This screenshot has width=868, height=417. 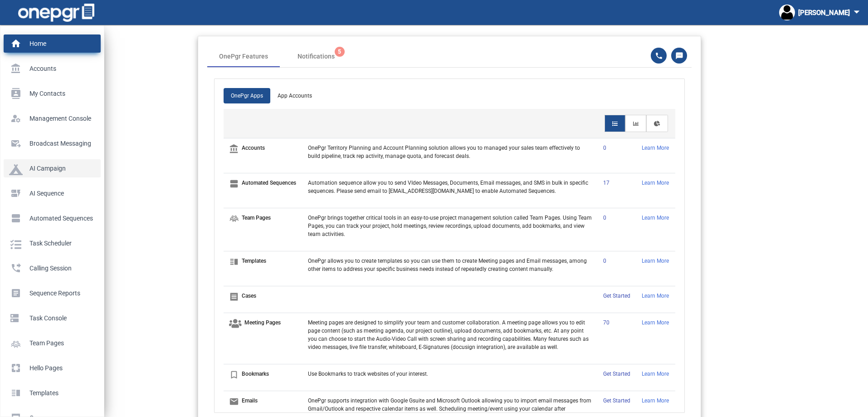 I want to click on p: OnePgr allows you to create templates so you can use them to create Meeting pages and Email messa..., so click(x=450, y=265).